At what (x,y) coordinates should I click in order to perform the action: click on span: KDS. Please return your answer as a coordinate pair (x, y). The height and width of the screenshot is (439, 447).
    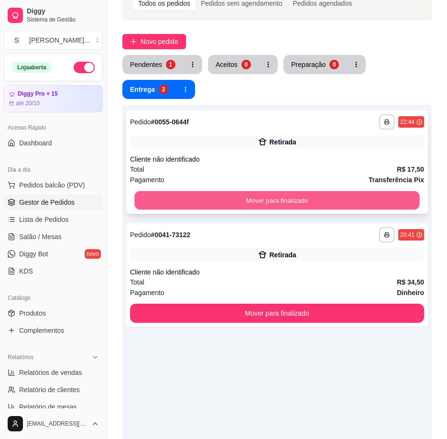
    Looking at the image, I should click on (26, 271).